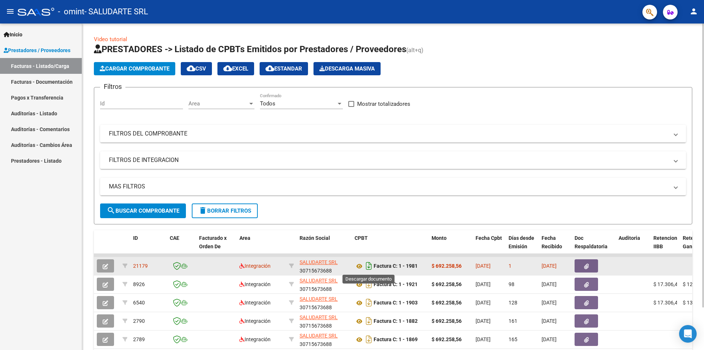  I want to click on span: Doc Respaldatoria, so click(591, 242).